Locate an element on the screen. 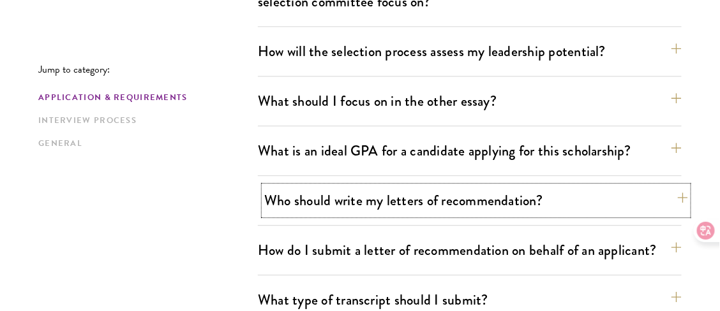 The height and width of the screenshot is (311, 720). button: What is an ideal GPA for a candidate applying for this scholarship? is located at coordinates (470, 151).